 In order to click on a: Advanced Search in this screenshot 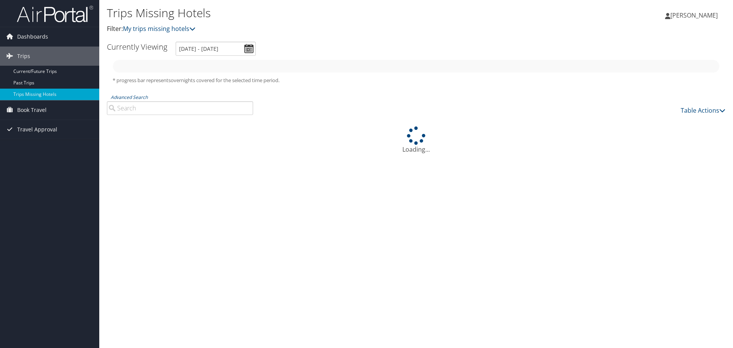, I will do `click(129, 97)`.